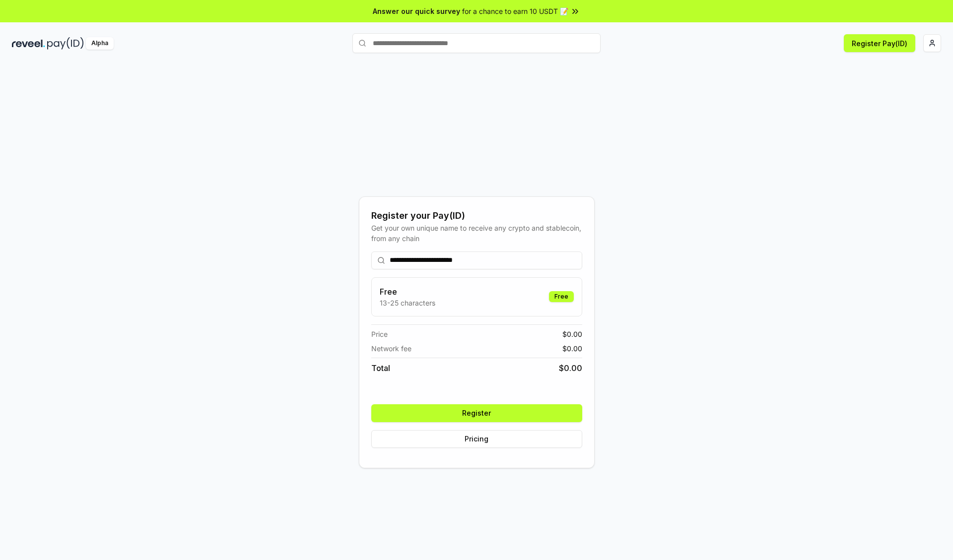 Image resolution: width=953 pixels, height=560 pixels. What do you see at coordinates (391, 348) in the screenshot?
I see `span: Network fee` at bounding box center [391, 348].